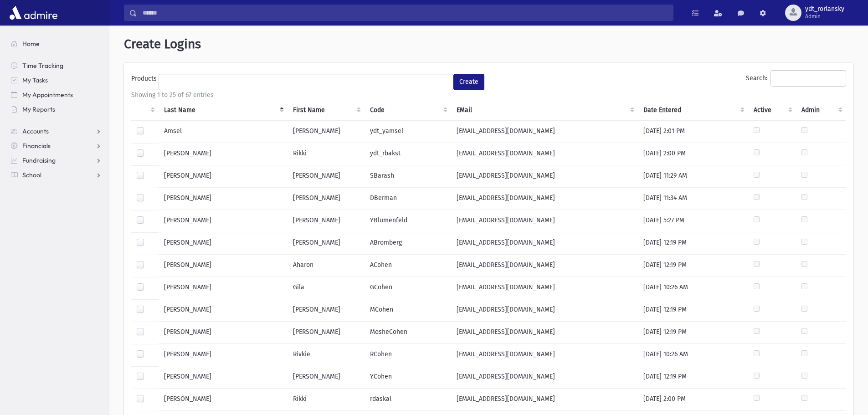  Describe the element at coordinates (39, 110) in the screenshot. I see `span: My Reports` at that location.